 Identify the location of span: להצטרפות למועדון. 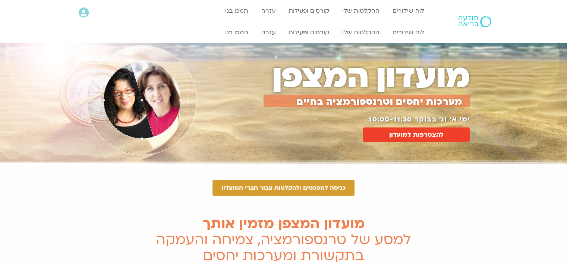
(416, 134).